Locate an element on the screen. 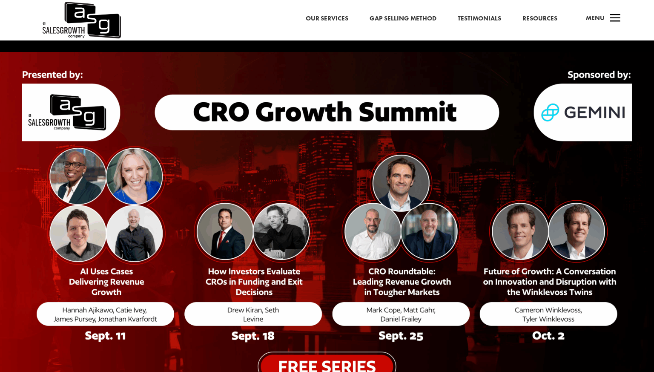 The height and width of the screenshot is (372, 654). a: Gap Selling Method is located at coordinates (403, 19).